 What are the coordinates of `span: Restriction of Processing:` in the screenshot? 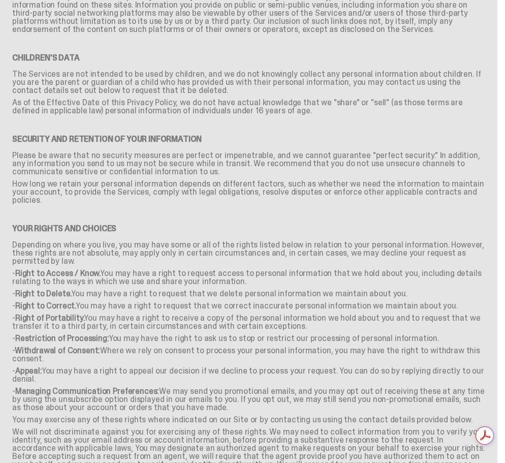 It's located at (62, 338).